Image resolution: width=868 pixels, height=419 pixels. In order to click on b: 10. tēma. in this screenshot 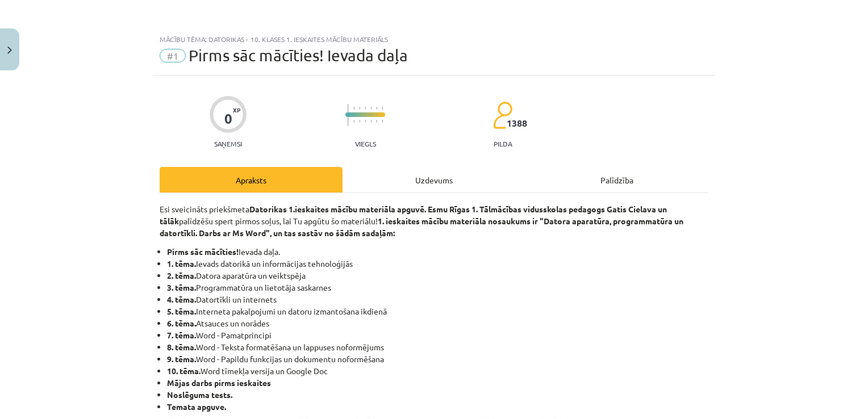, I will do `click(184, 370)`.